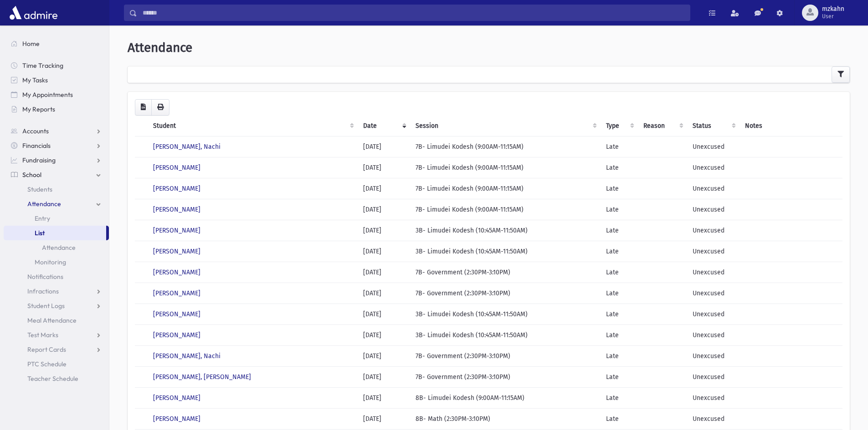 Image resolution: width=868 pixels, height=430 pixels. What do you see at coordinates (791, 126) in the screenshot?
I see `th: Notes` at bounding box center [791, 126].